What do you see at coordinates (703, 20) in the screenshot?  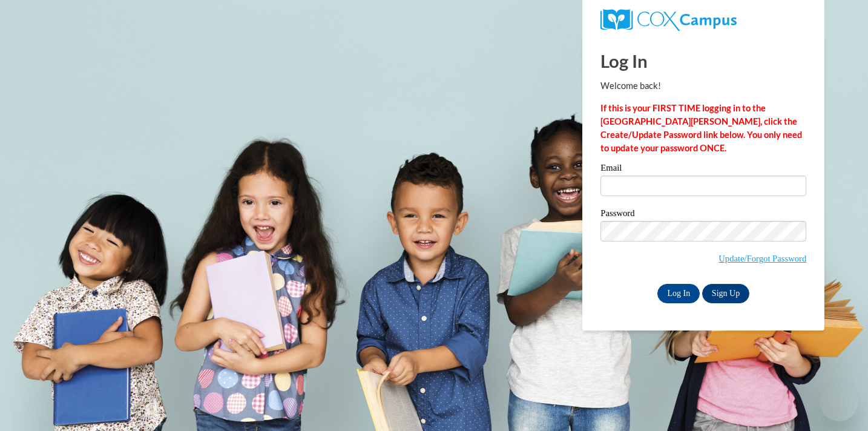 I see `a: COX Campus` at bounding box center [703, 20].